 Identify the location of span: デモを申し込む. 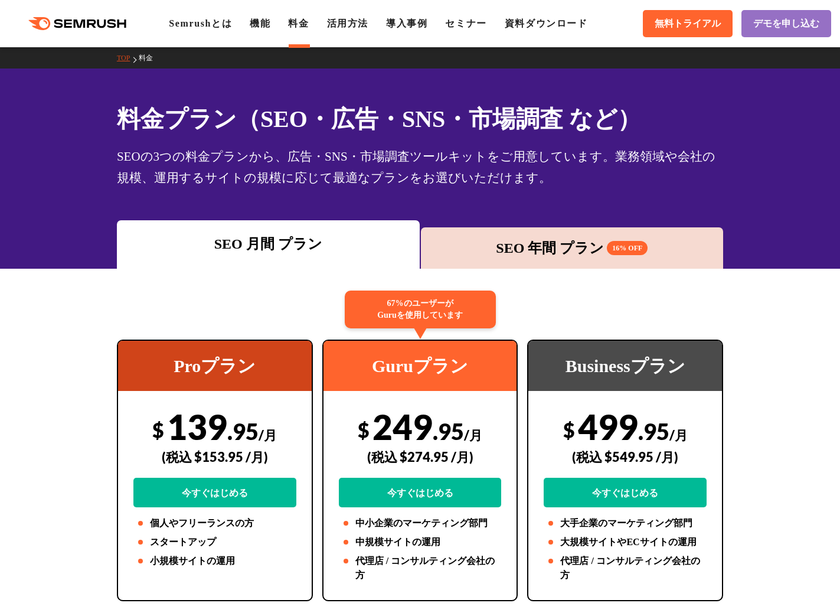
(786, 24).